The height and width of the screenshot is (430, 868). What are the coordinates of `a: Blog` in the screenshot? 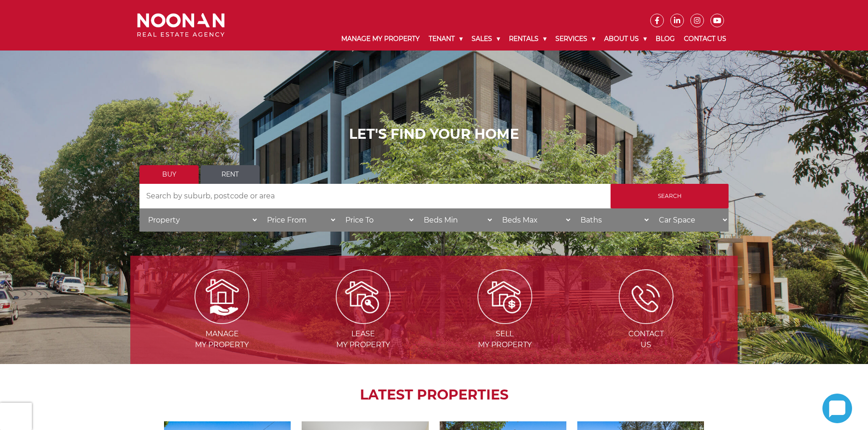 It's located at (666, 38).